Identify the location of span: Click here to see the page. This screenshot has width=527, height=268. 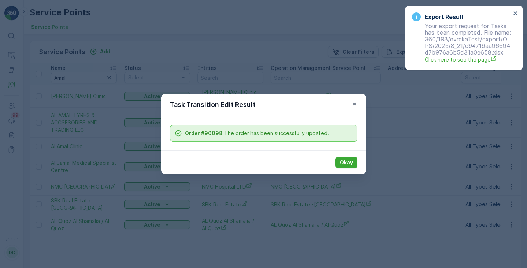
(468, 59).